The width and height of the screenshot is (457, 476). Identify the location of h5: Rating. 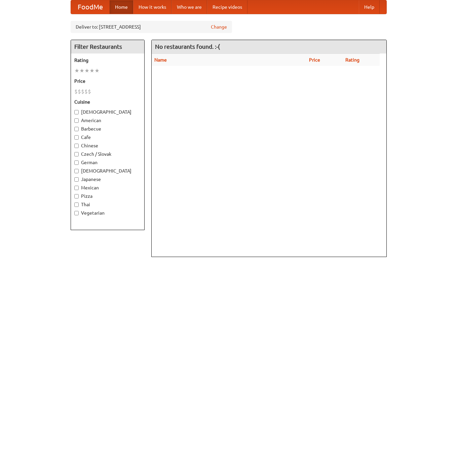
(107, 60).